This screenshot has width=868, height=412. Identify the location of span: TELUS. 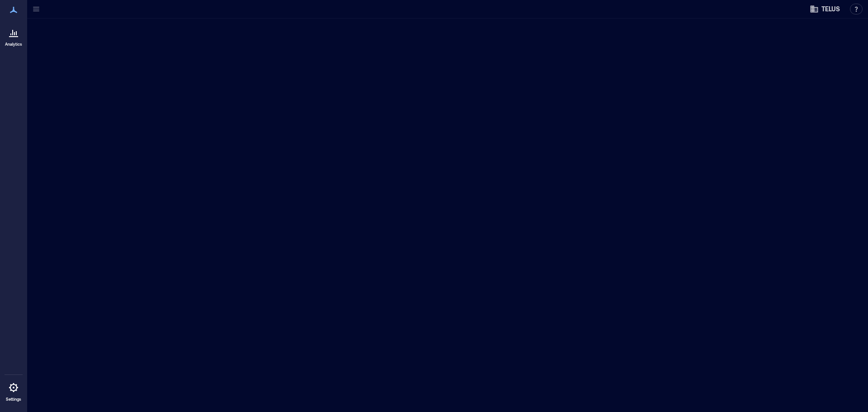
(830, 9).